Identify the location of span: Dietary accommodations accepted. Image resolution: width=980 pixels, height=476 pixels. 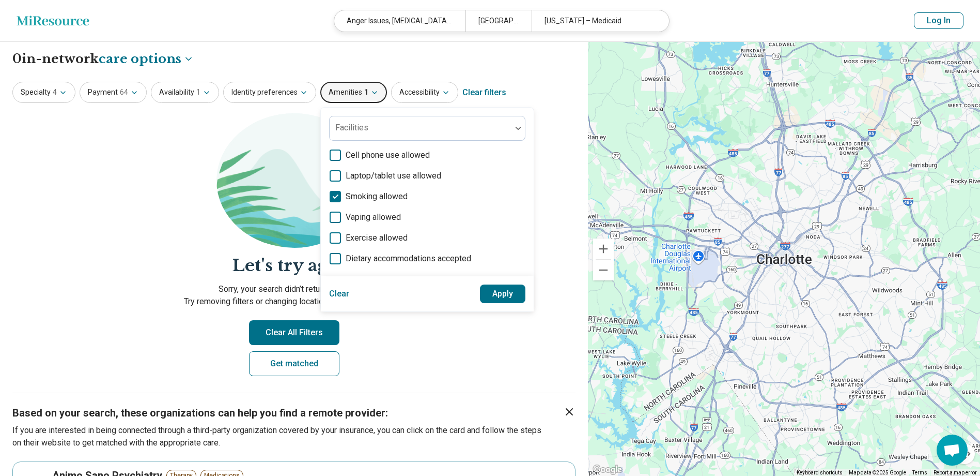
(408, 259).